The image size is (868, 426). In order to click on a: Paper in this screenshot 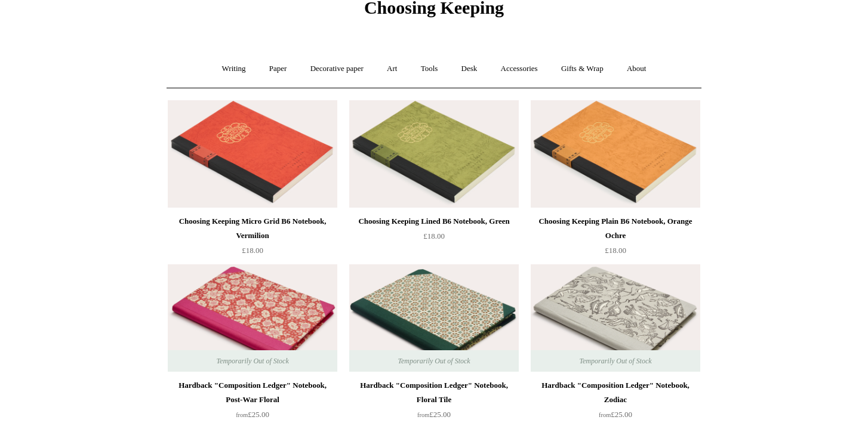, I will do `click(278, 69)`.